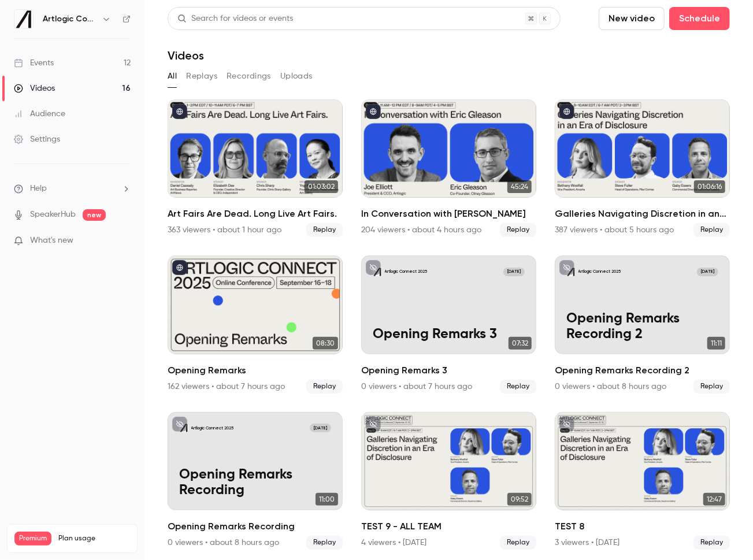  Describe the element at coordinates (236, 18) in the screenshot. I see `div: Search for videos or events` at that location.